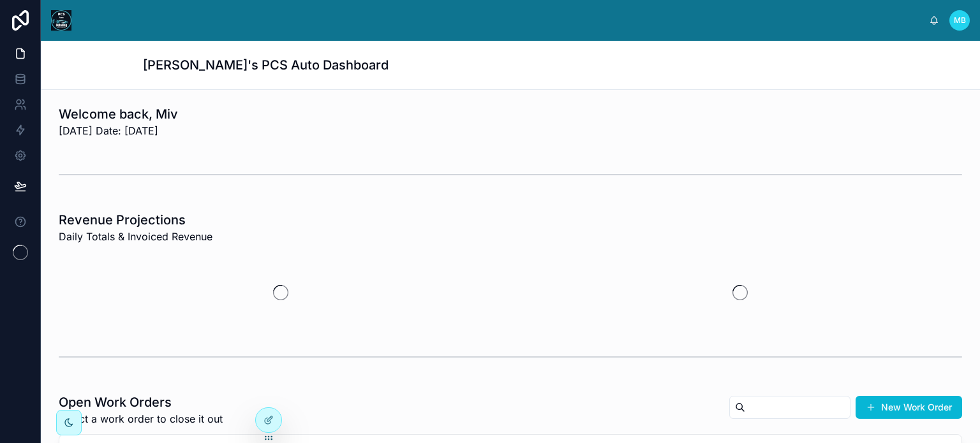  What do you see at coordinates (118, 114) in the screenshot?
I see `h1: Welcome back, Miv` at bounding box center [118, 114].